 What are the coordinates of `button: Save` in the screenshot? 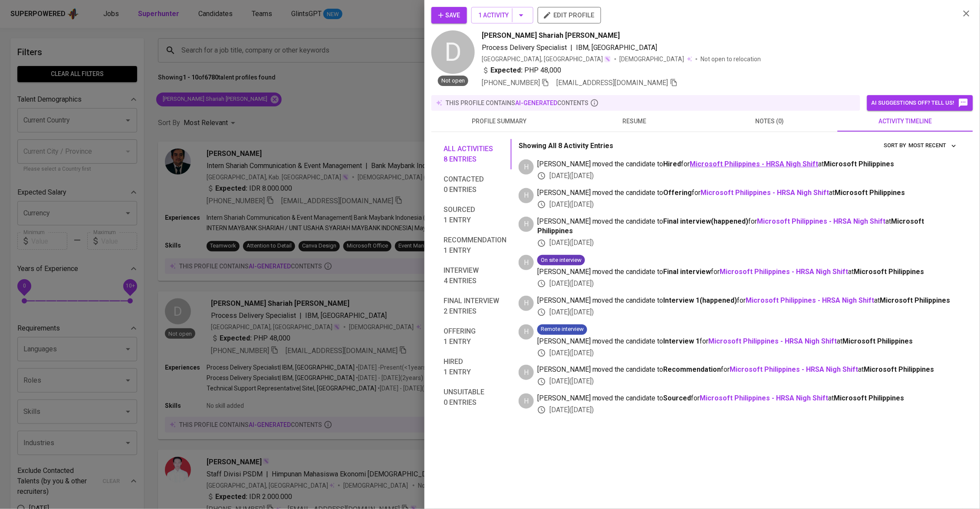 It's located at (449, 15).